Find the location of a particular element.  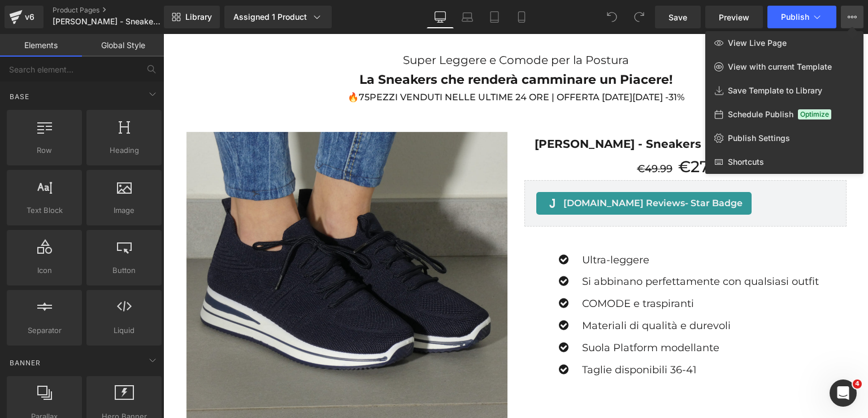

span: Save is located at coordinates (678, 17).